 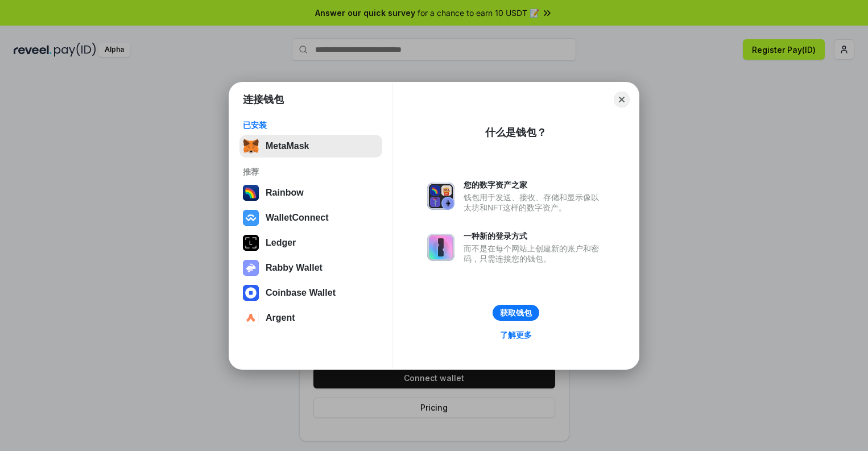 I want to click on div: 钱包用于发送、接收、存储和显示像以太坊和NFT这样的数字资产。, so click(x=534, y=203).